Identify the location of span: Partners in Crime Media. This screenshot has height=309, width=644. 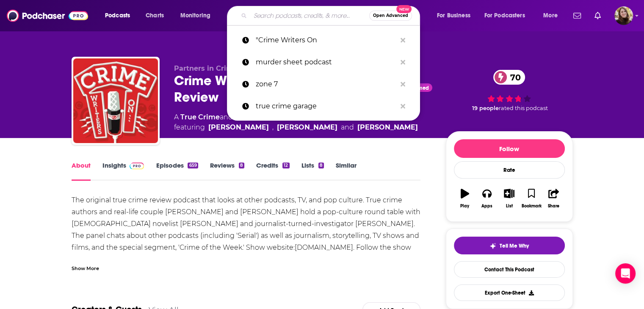
(218, 68).